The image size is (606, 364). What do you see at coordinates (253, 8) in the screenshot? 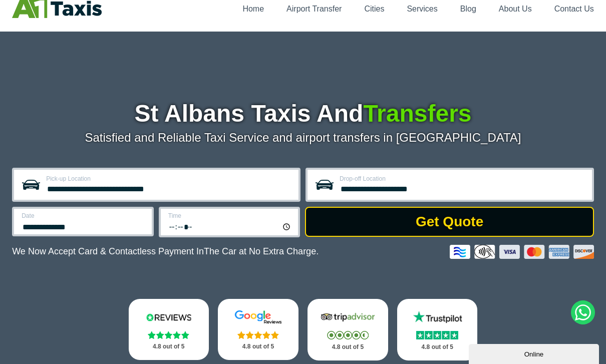
I see `a: Home` at bounding box center [253, 8].